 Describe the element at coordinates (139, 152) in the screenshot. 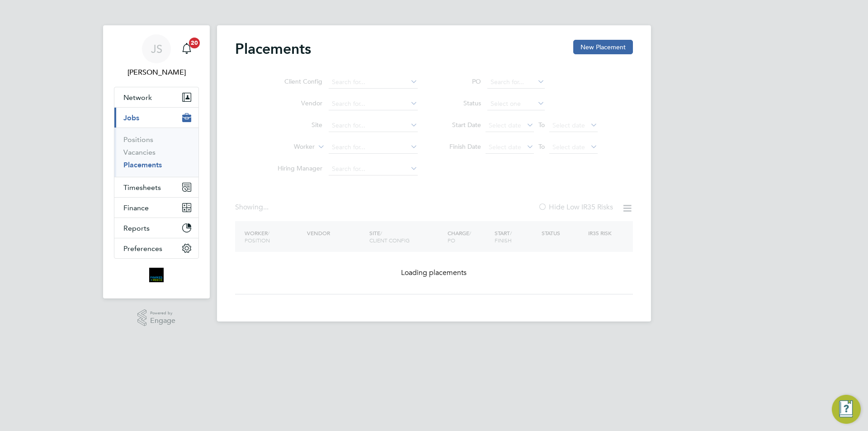

I see `a: Vacancies` at that location.